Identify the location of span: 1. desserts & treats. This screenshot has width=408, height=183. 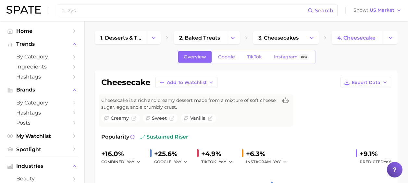
(121, 38).